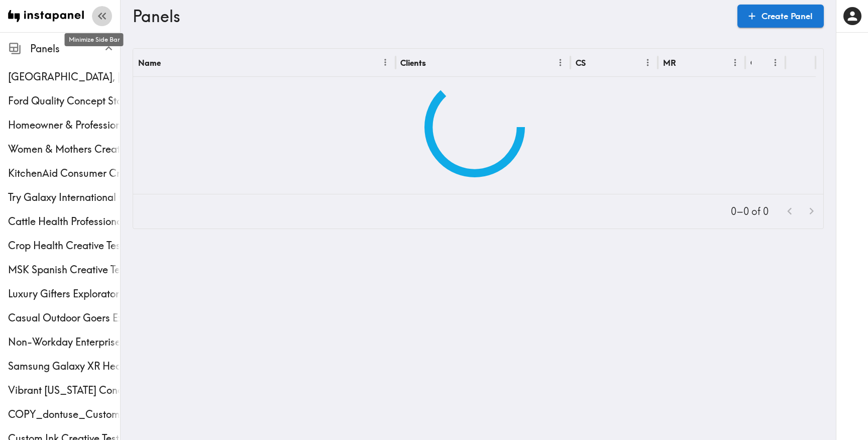 This screenshot has width=868, height=440. I want to click on span: Panels, so click(75, 49).